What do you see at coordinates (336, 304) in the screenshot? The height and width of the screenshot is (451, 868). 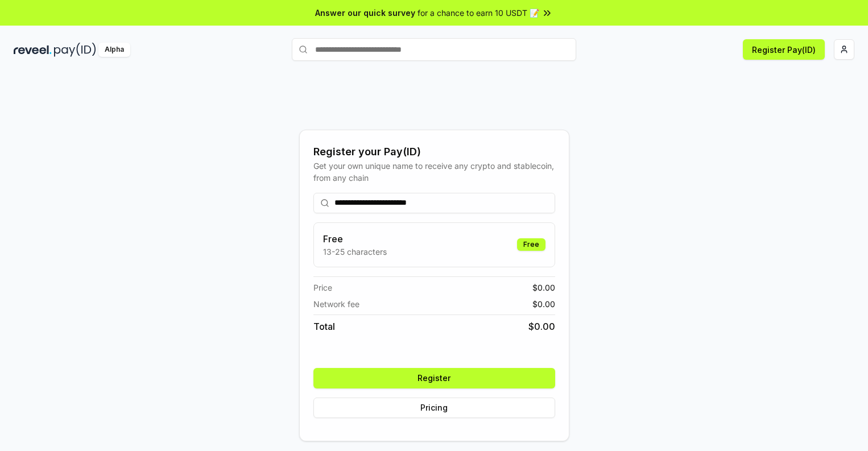 I see `span: Network fee` at bounding box center [336, 304].